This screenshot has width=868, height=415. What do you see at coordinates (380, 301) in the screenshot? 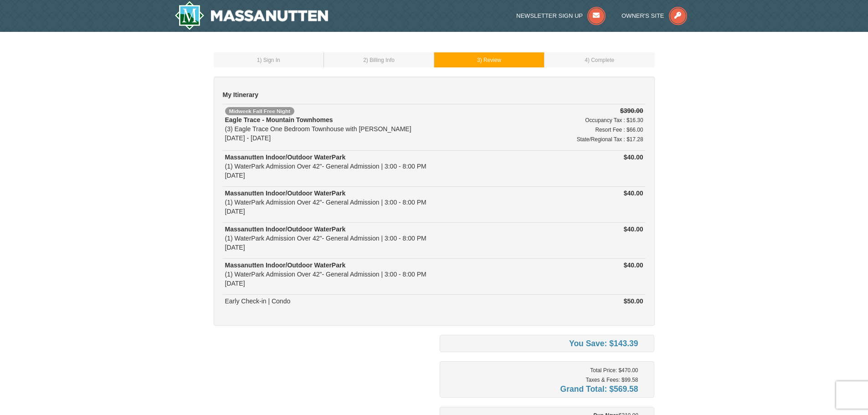
I see `td: Early Check-in | Condo` at bounding box center [380, 301].